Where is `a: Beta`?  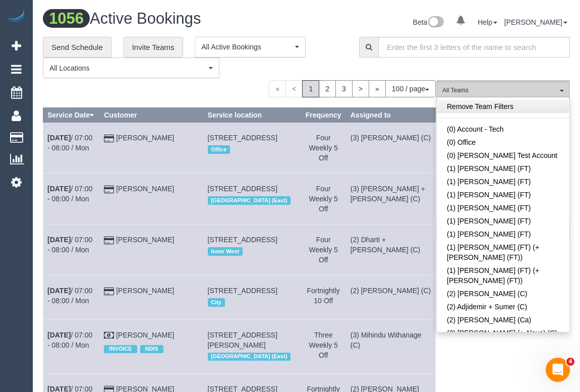 a: Beta is located at coordinates (429, 23).